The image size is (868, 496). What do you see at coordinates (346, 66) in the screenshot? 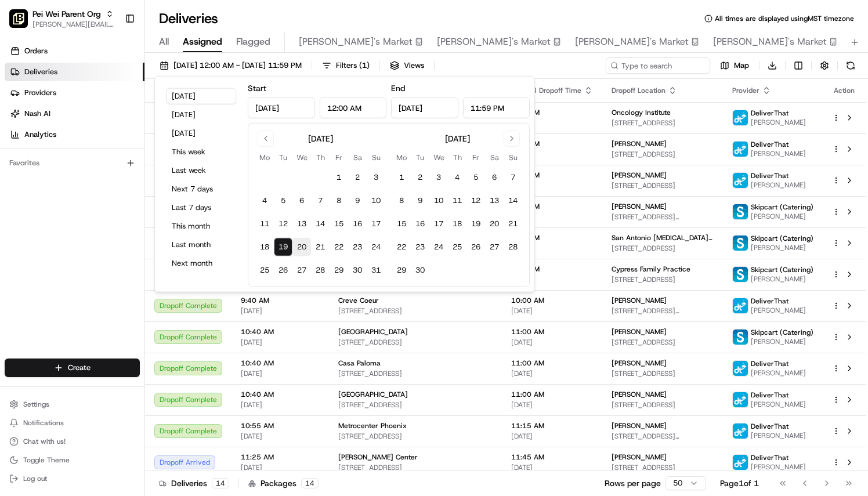
I see `button: Filters(1)` at bounding box center [346, 66].